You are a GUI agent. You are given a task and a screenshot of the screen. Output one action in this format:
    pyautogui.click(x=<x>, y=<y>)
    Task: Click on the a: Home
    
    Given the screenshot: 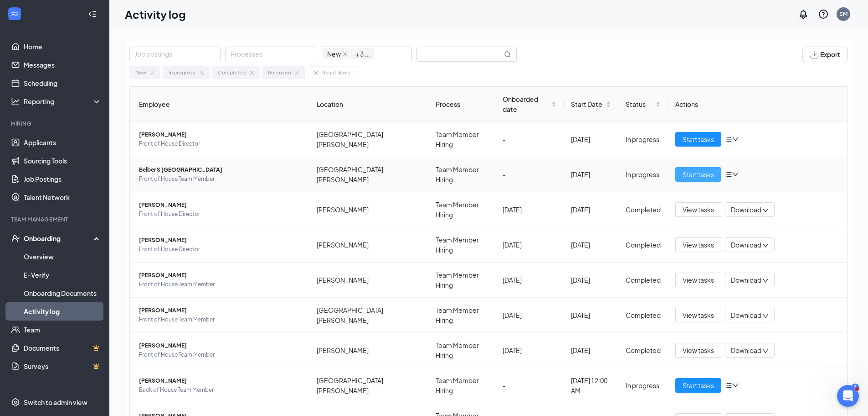 What is the action you would take?
    pyautogui.click(x=62, y=47)
    